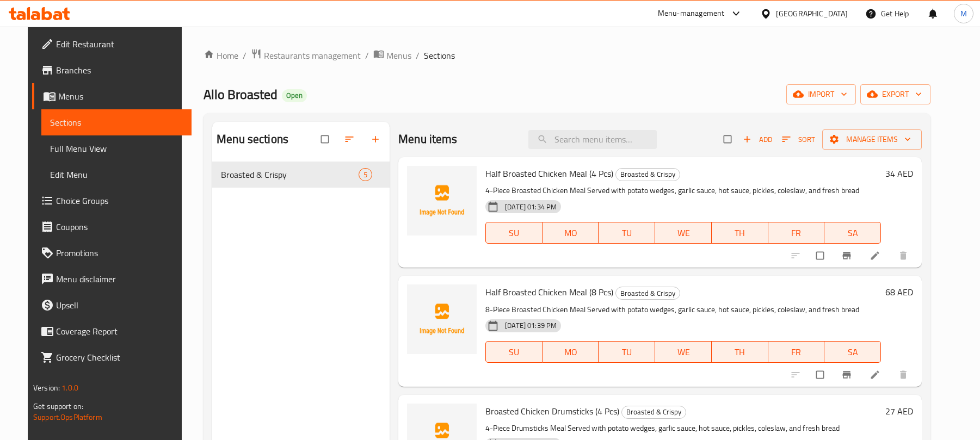 The image size is (980, 440). I want to click on span: import, so click(821, 94).